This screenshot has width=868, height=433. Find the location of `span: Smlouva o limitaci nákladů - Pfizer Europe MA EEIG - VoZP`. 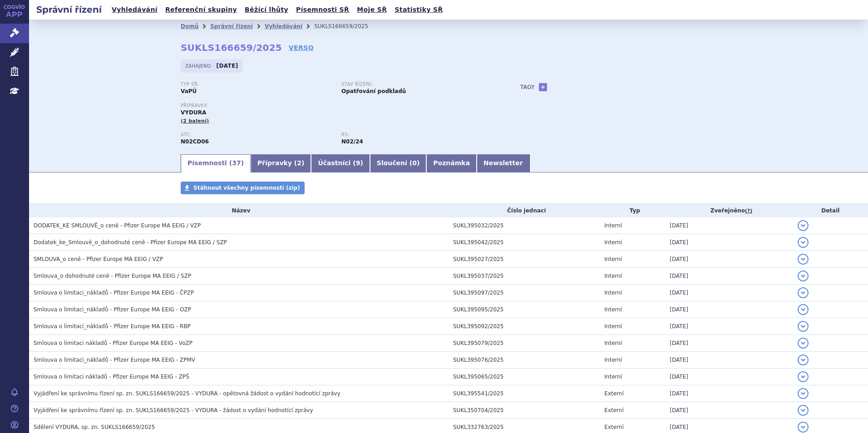

span: Smlouva o limitaci nákladů - Pfizer Europe MA EEIG - VoZP is located at coordinates (113, 343).